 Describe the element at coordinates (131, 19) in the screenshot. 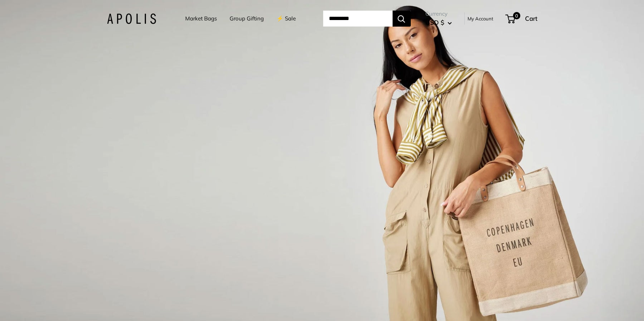

I see `img: Apolis` at that location.